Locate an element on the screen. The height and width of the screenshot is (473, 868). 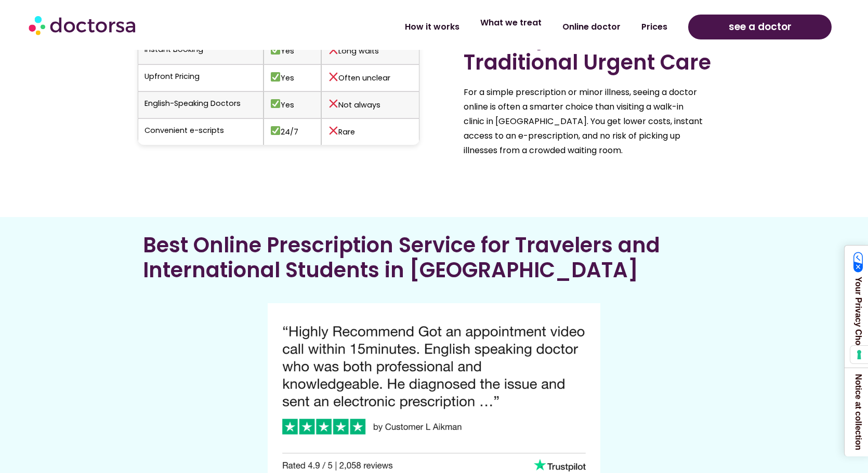
span: see a doctor is located at coordinates (760, 27).